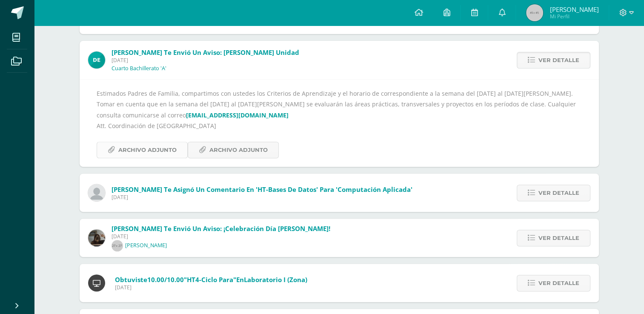 Image resolution: width=644 pixels, height=314 pixels. What do you see at coordinates (117, 245) in the screenshot?
I see `img: 27x27` at bounding box center [117, 245].